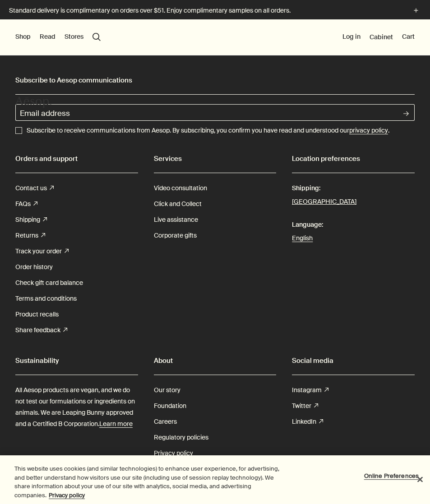  What do you see at coordinates (30, 235) in the screenshot?
I see `a: Returns` at bounding box center [30, 235].